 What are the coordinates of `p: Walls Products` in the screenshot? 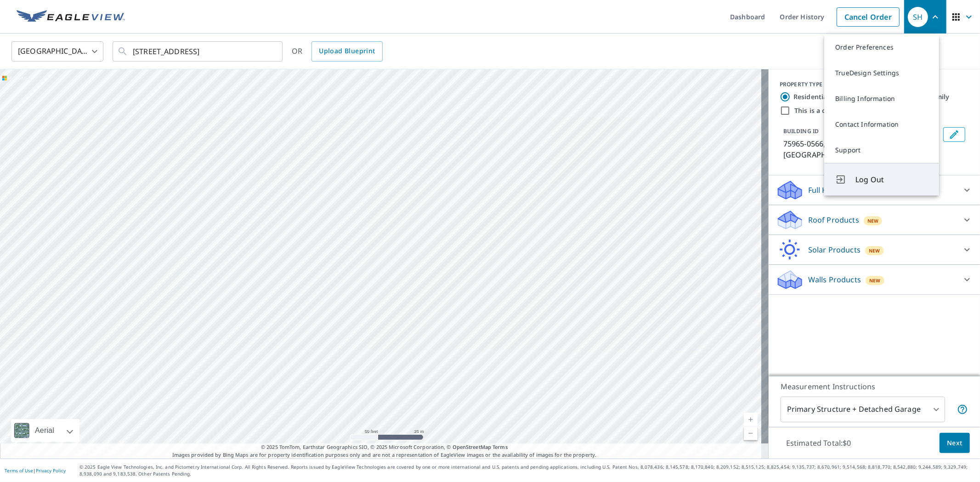 It's located at (834, 279).